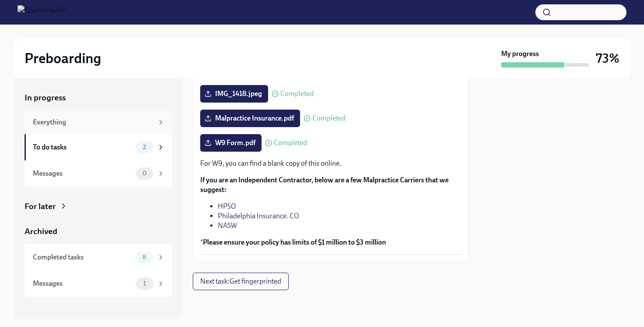  Describe the element at coordinates (144, 283) in the screenshot. I see `span: 1` at that location.